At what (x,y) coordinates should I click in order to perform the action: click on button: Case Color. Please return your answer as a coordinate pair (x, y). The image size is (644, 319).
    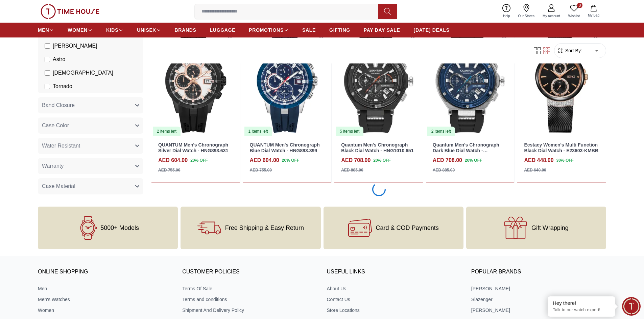
    Looking at the image, I should click on (91, 126).